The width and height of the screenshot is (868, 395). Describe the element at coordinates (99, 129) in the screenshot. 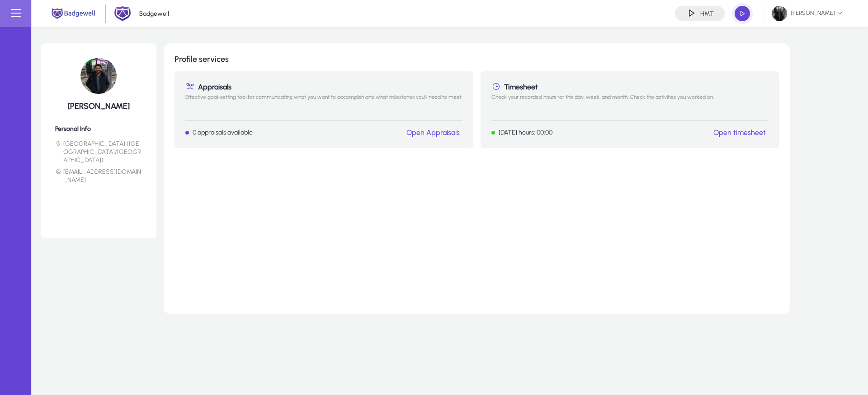

I see `h6: Personal Info` at that location.